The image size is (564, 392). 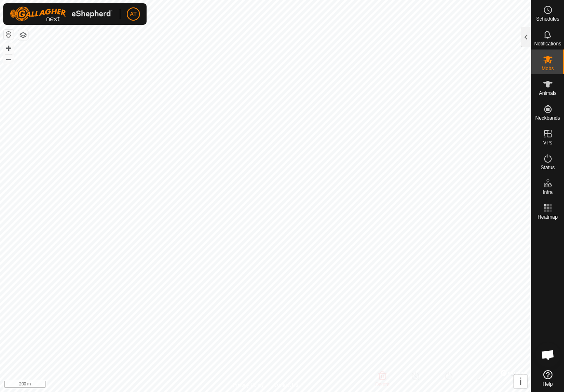 I want to click on span: Help, so click(x=547, y=385).